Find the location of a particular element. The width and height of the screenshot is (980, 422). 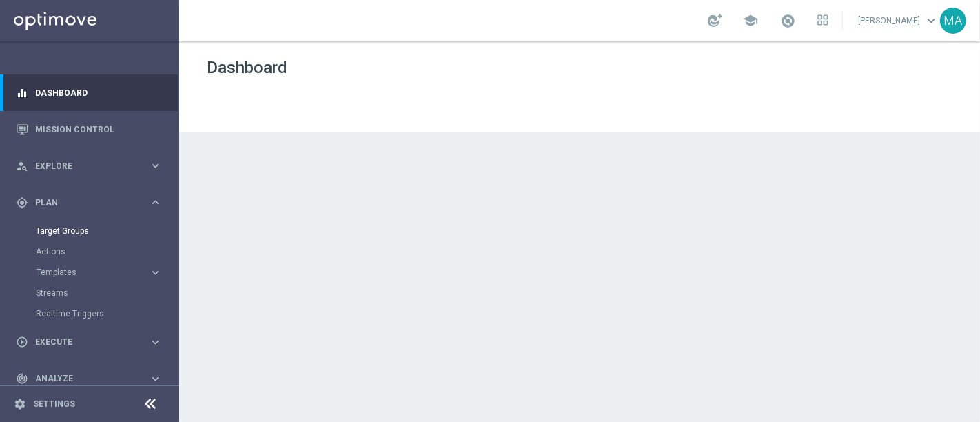

button: track_changes Analyze keyboard_arrow_right is located at coordinates (89, 378).